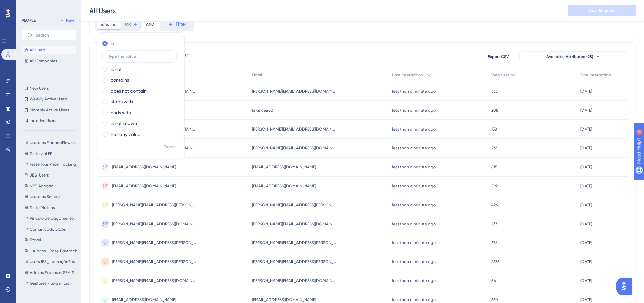 Image resolution: width=644 pixels, height=303 pixels. I want to click on span: Gestores - tela inicial, so click(50, 283).